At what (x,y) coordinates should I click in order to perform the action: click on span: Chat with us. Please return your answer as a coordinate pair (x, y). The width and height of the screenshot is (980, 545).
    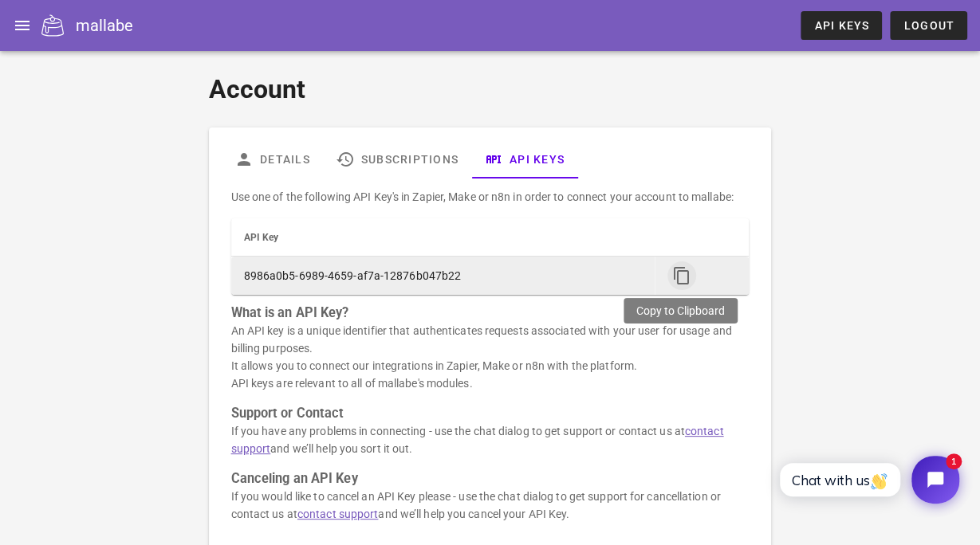
    Looking at the image, I should click on (78, 37).